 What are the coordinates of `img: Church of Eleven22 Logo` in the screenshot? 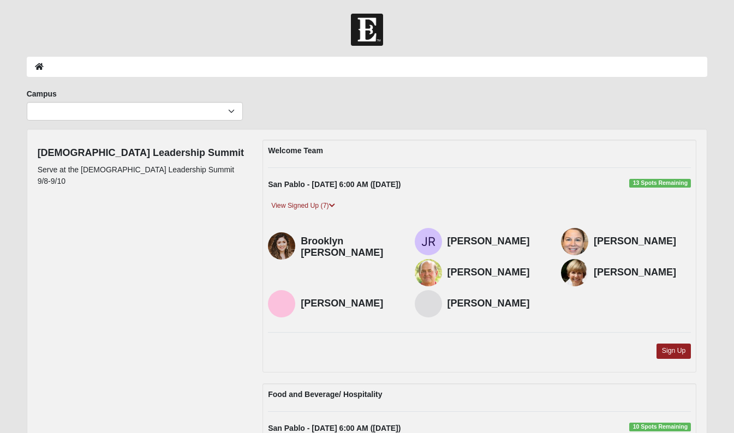 It's located at (367, 29).